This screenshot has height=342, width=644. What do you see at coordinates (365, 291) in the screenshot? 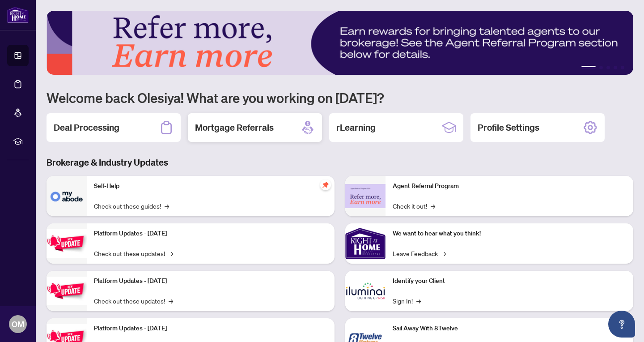
I see `img: Identify your Client` at bounding box center [365, 291].